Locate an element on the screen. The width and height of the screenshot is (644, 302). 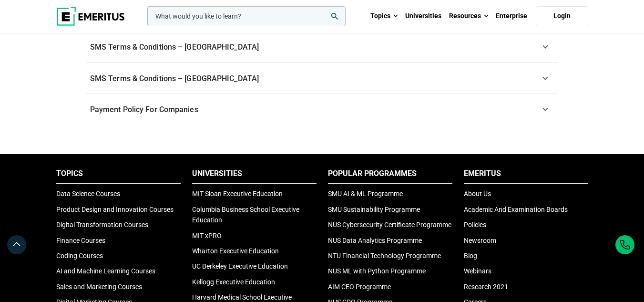
a: About Us is located at coordinates (477, 194).